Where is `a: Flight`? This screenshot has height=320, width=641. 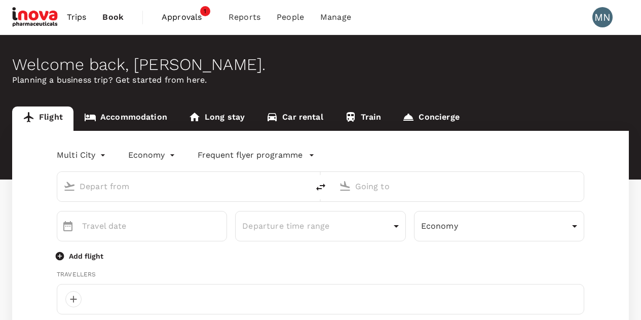 a: Flight is located at coordinates (43, 119).